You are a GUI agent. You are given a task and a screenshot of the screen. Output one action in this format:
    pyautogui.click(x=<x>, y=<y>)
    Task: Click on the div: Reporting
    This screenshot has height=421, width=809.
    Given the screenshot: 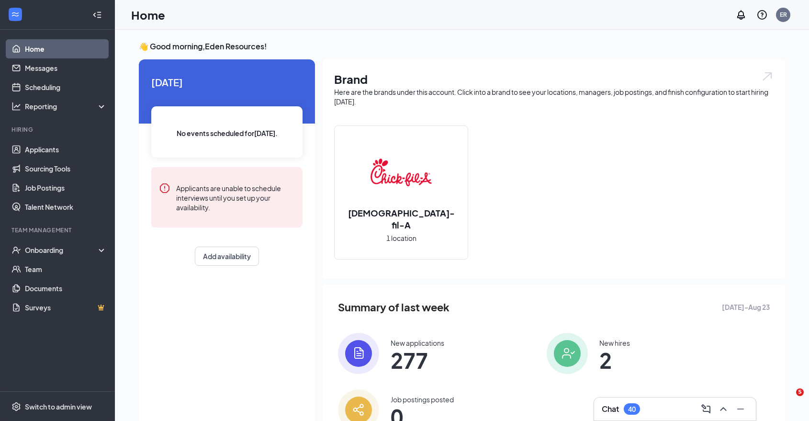 What is the action you would take?
    pyautogui.click(x=66, y=106)
    